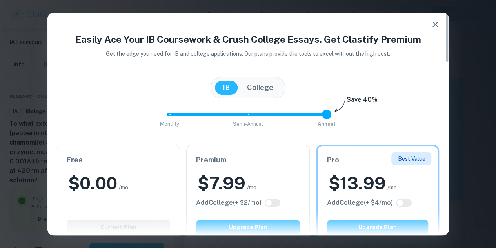  Describe the element at coordinates (248, 160) in the screenshot. I see `h6: Premium` at that location.